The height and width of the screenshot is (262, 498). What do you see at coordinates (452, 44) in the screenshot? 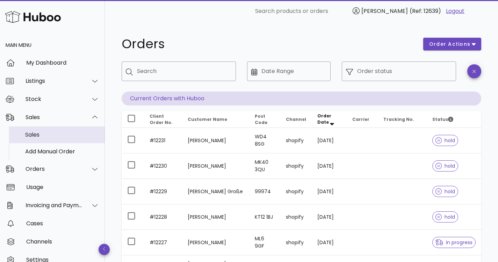
I see `button: order actions` at bounding box center [452, 44].